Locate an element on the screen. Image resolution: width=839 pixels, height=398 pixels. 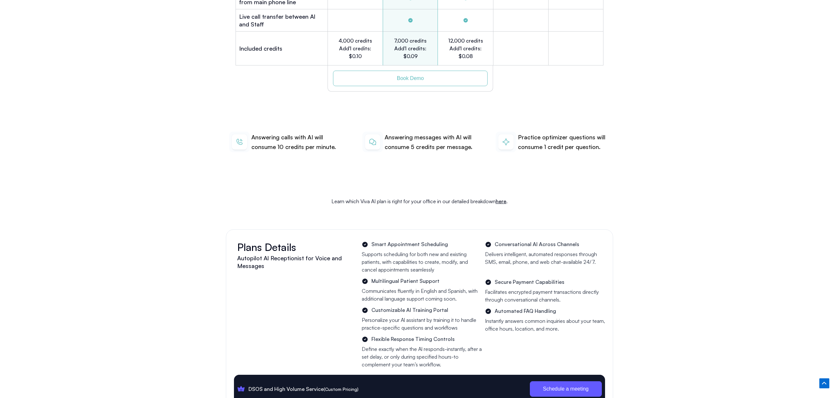
span: Book Demo is located at coordinates (411, 78).